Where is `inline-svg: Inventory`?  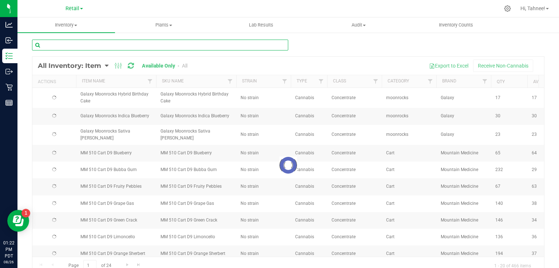
inline-svg: Inventory is located at coordinates (9, 56).